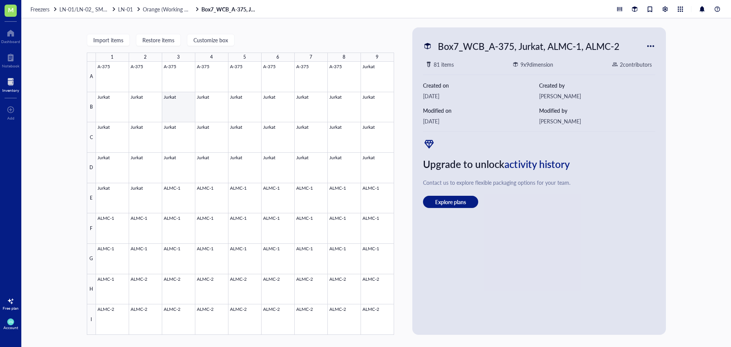  What do you see at coordinates (481, 85) in the screenshot?
I see `div: Created on` at bounding box center [481, 85].